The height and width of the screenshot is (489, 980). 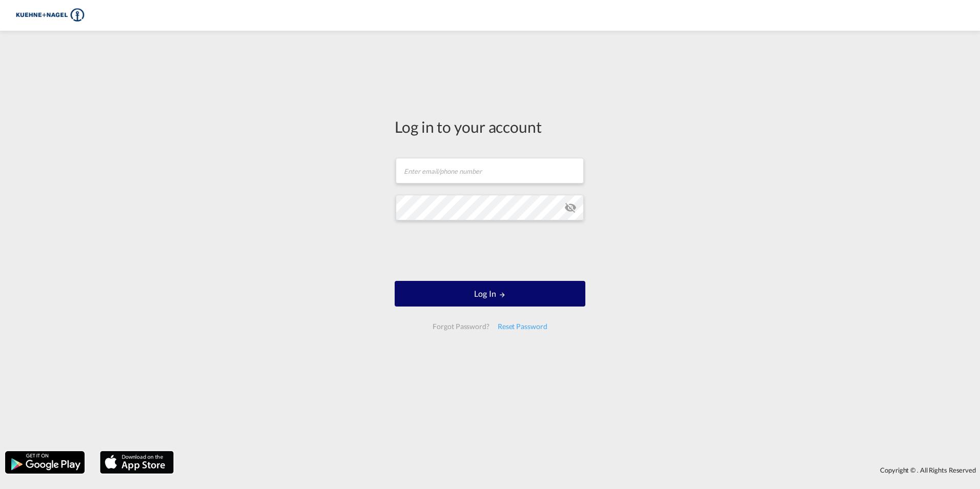 I want to click on div: Log in to your account, so click(x=490, y=127).